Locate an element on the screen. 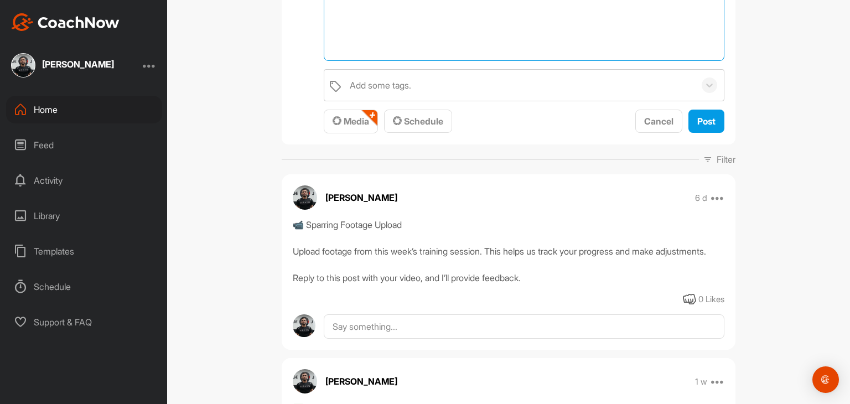 The image size is (850, 404). div: Feed is located at coordinates (84, 145).